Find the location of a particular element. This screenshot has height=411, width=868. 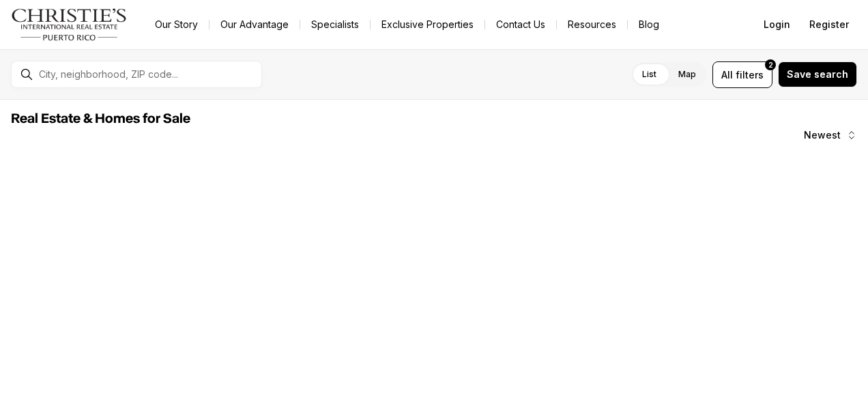

button: Allfilters2 is located at coordinates (743, 74).